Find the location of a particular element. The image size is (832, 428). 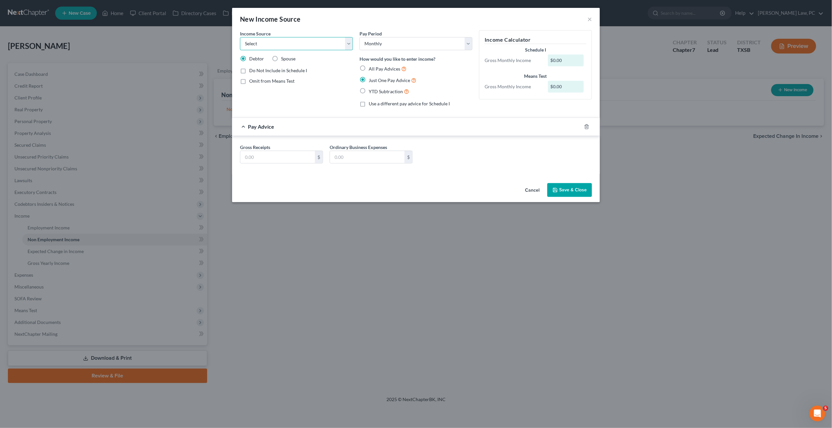

span: Do Not Include in Schedule I is located at coordinates (278, 70).